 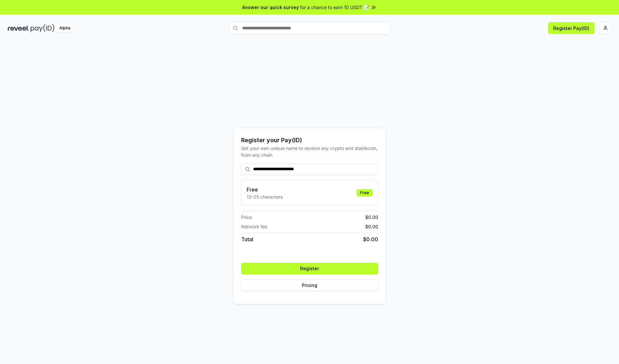 What do you see at coordinates (310, 285) in the screenshot?
I see `button: Pricing` at bounding box center [310, 285].